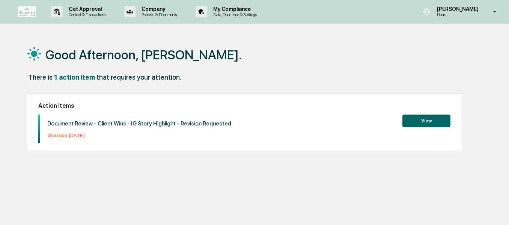 This screenshot has width=509, height=225. I want to click on p: My Compliance, so click(234, 9).